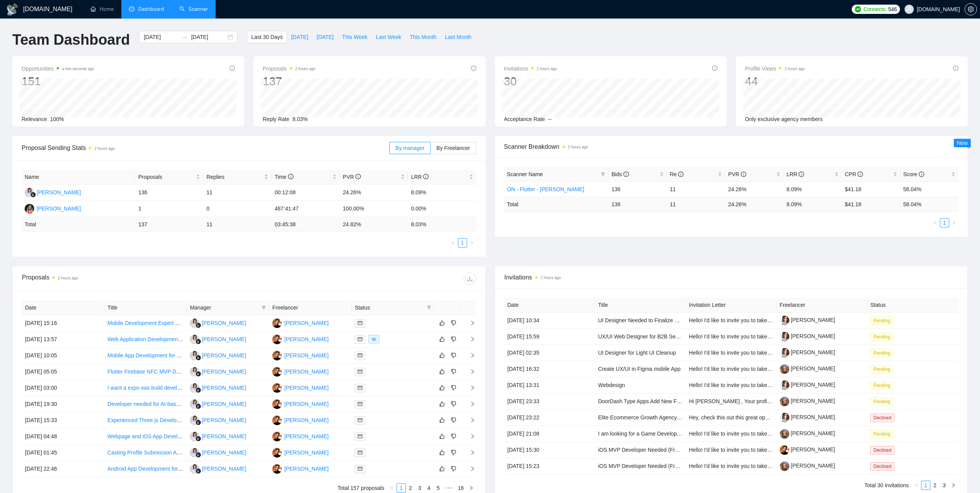 This screenshot has width=980, height=493. Describe the element at coordinates (208, 387) in the screenshot. I see `a: I want a expo eas build developer that can intergrate AI Voice calling through internet` at that location.